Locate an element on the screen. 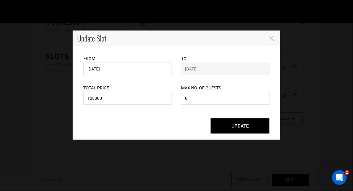 Image resolution: width=353 pixels, height=191 pixels. button: UPDATE is located at coordinates (240, 126).